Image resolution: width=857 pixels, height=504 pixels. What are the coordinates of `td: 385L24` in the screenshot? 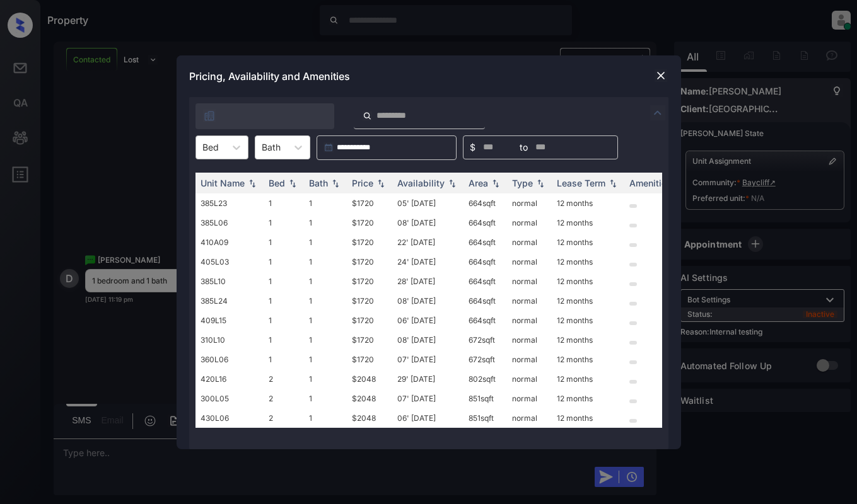 It's located at (230, 300).